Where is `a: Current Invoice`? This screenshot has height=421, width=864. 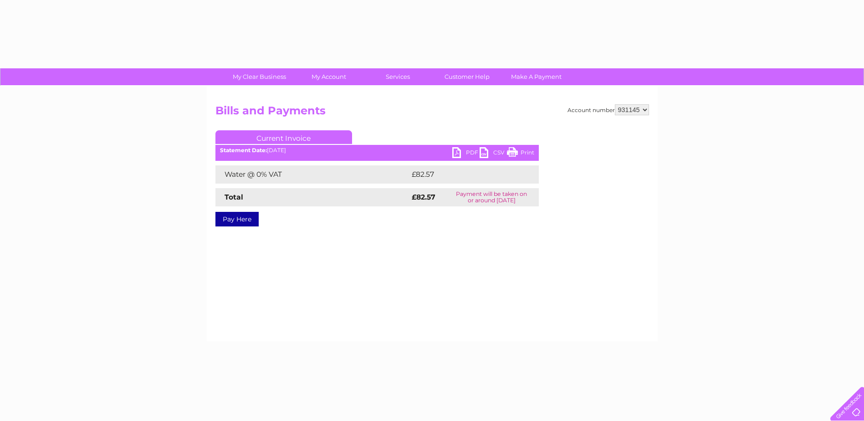
a: Current Invoice is located at coordinates (284, 137).